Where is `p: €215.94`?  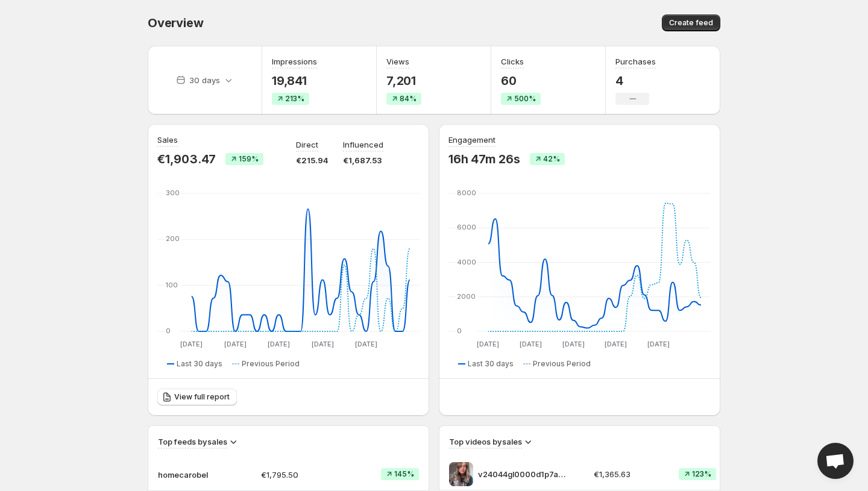 p: €215.94 is located at coordinates (312, 160).